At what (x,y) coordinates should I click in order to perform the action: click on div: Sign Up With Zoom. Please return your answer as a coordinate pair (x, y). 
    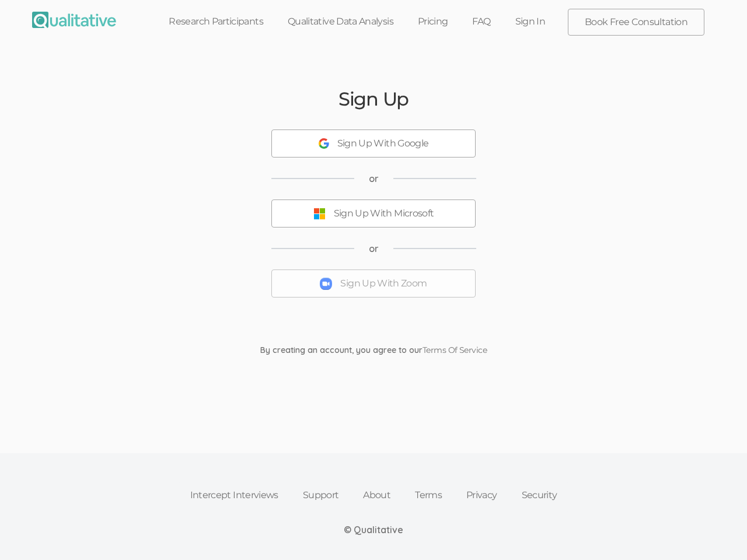
    Looking at the image, I should click on (384, 284).